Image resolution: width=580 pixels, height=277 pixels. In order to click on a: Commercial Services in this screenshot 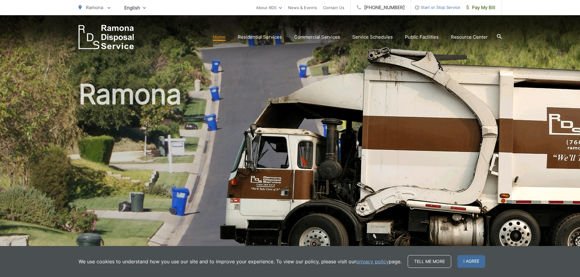, I will do `click(317, 37)`.